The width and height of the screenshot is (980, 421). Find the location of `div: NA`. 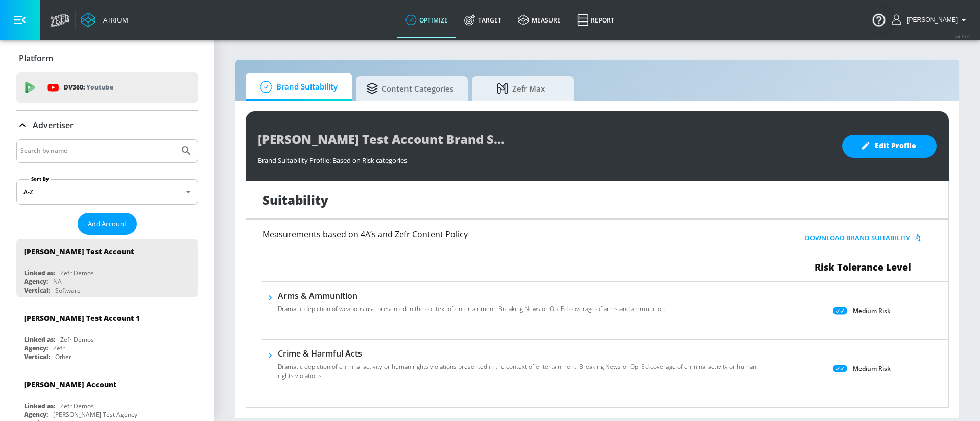

div: NA is located at coordinates (57, 281).